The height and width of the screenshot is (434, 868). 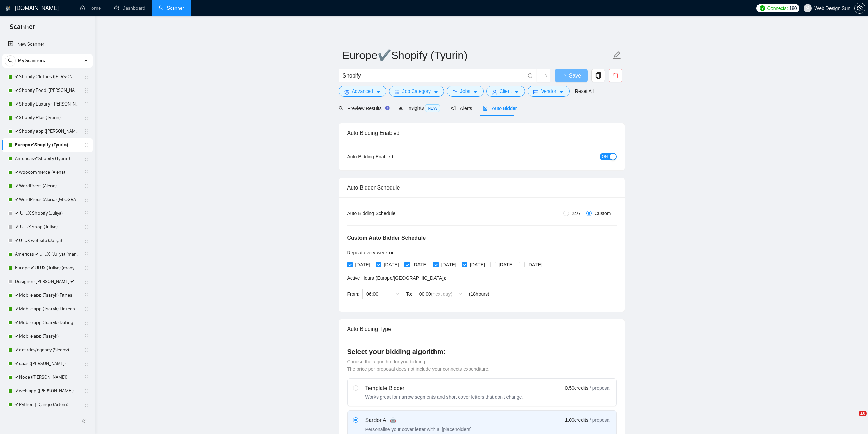 I want to click on img: logo, so click(x=8, y=8).